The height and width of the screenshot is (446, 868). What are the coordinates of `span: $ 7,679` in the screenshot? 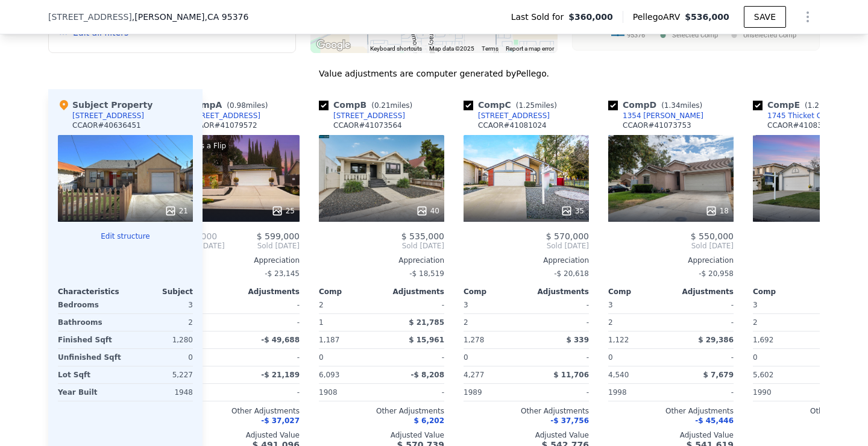 It's located at (719, 375).